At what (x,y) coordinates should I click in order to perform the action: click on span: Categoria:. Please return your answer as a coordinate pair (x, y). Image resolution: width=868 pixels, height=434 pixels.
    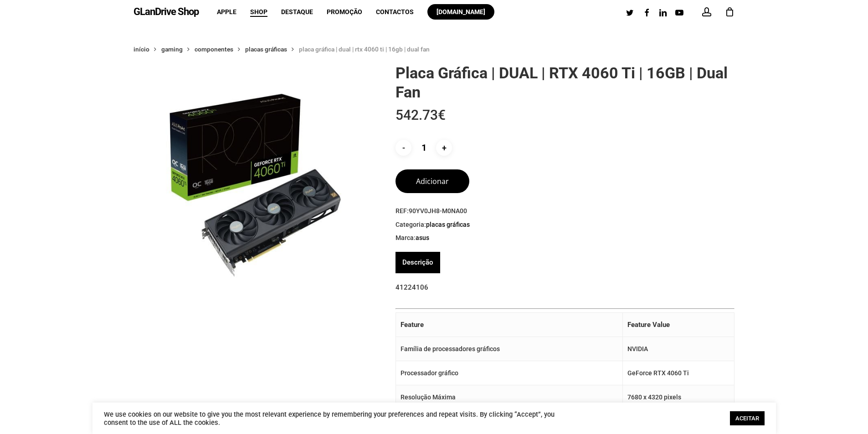
    Looking at the image, I should click on (565, 225).